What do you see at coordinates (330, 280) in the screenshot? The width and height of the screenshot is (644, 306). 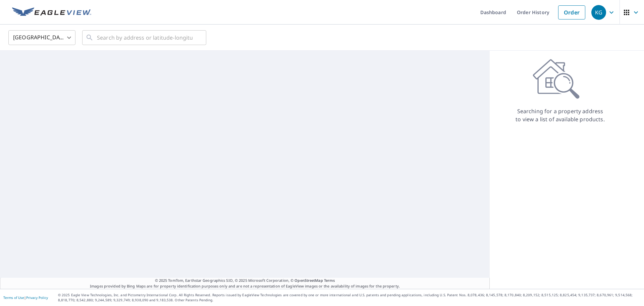 I see `a: Terms` at bounding box center [330, 280].